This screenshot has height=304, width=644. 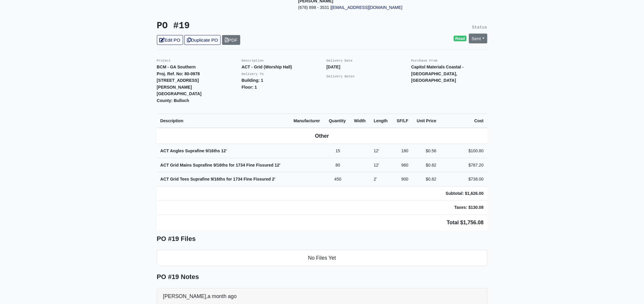 I want to click on b: Other, so click(x=322, y=136).